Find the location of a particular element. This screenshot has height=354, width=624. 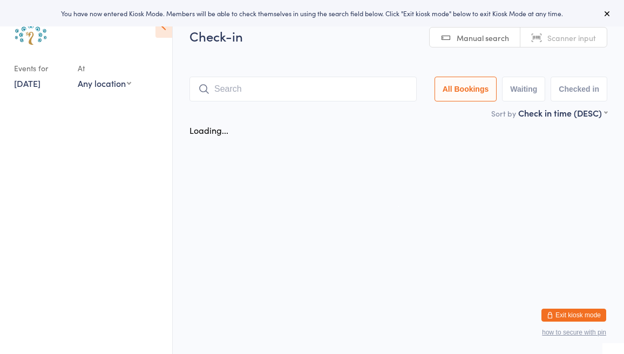

div: Loading... is located at coordinates (209, 130).